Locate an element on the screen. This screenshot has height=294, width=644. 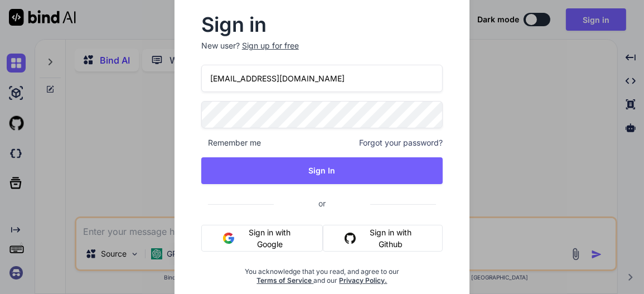
img: google is located at coordinates (229, 238).